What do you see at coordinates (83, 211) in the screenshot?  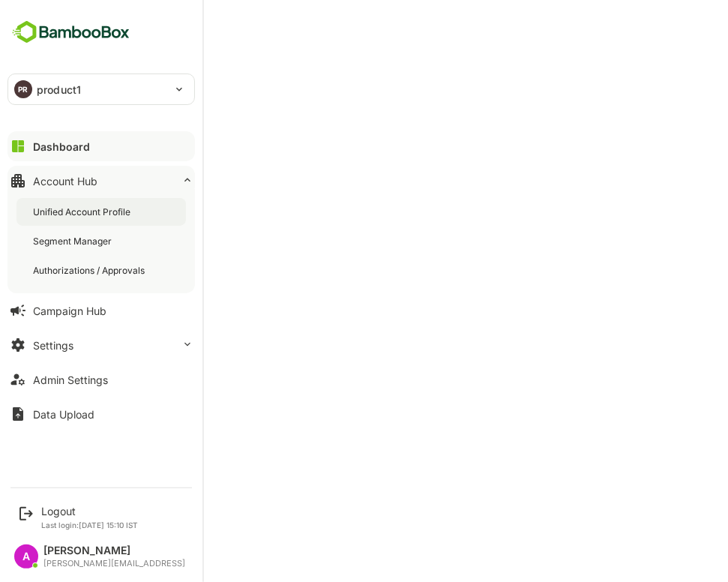 I see `div: Unified Account Profile` at bounding box center [83, 211].